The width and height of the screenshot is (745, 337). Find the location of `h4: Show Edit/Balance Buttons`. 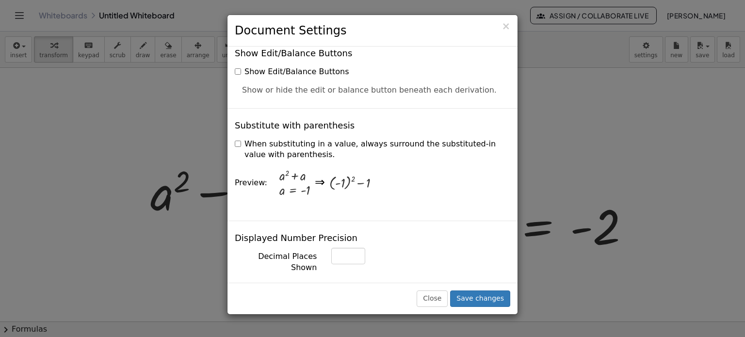

h4: Show Edit/Balance Buttons is located at coordinates (294, 53).